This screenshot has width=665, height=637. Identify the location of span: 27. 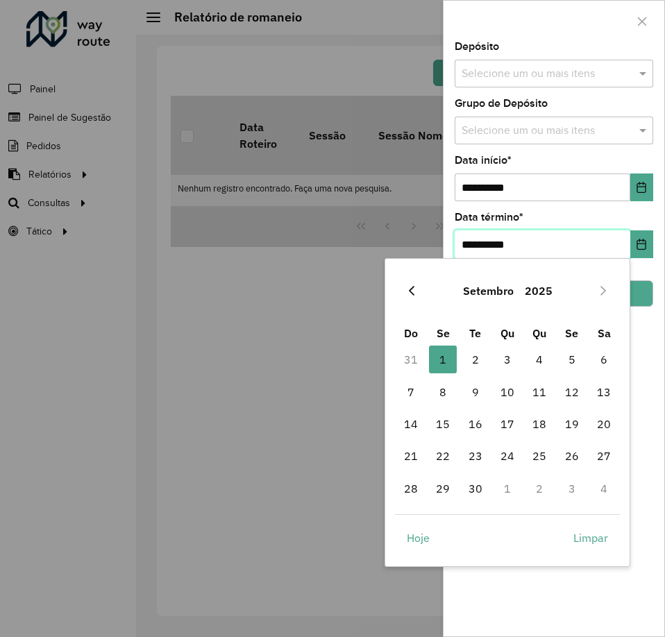
(604, 456).